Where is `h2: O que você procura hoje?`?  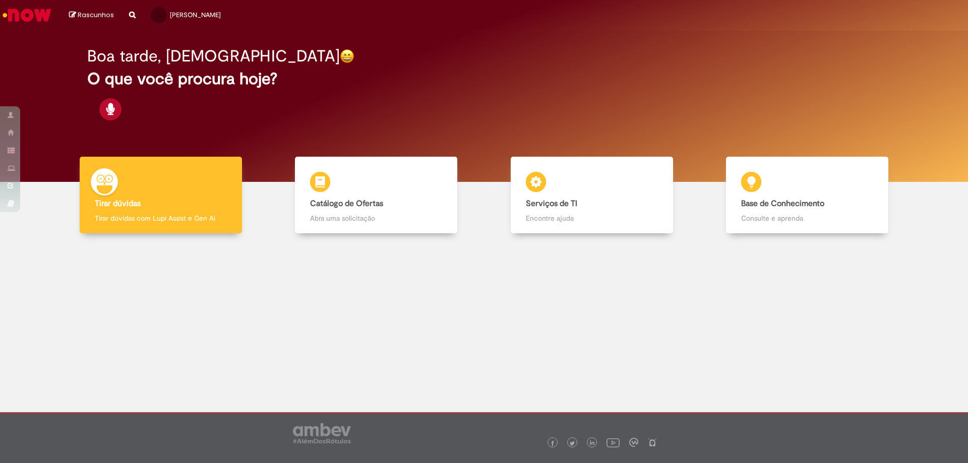 h2: O que você procura hoje? is located at coordinates (484, 79).